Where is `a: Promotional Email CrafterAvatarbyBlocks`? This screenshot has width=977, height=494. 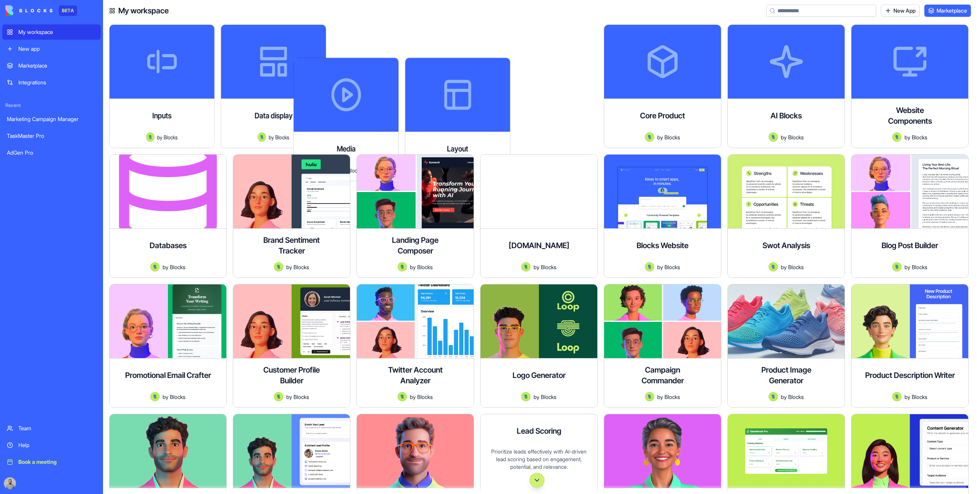
a: Promotional Email CrafterAvatarbyBlocks is located at coordinates (168, 346).